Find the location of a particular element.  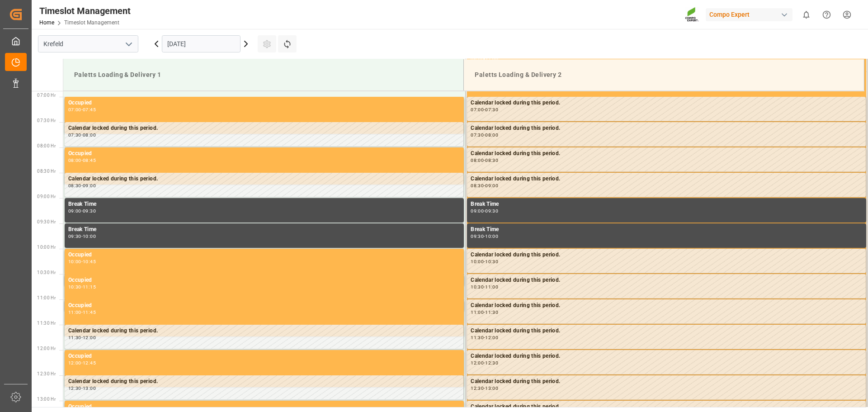

div: Paletts Loading & Delivery 2 is located at coordinates (663, 74).